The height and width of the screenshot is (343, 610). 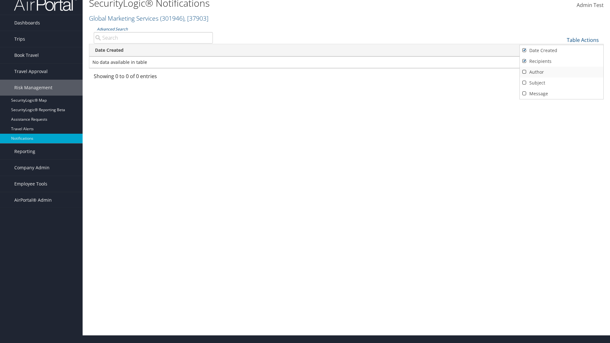 I want to click on span: Reporting, so click(x=25, y=152).